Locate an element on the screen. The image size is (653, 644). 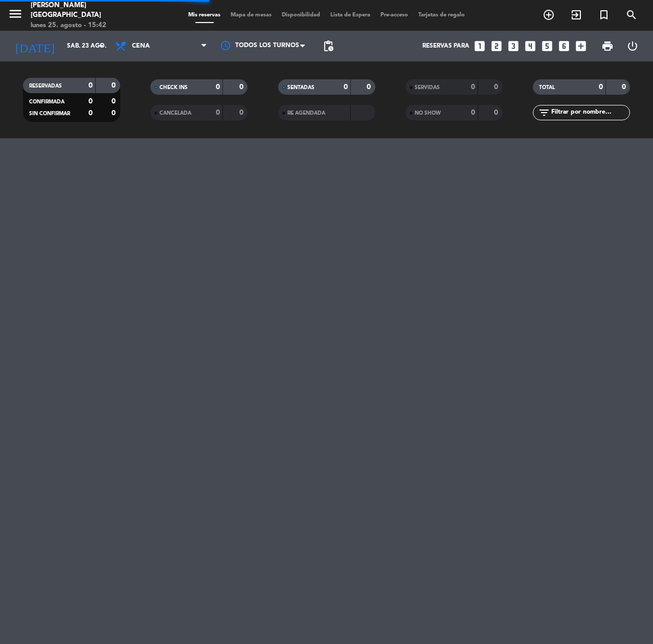
i: menu is located at coordinates (15, 14).